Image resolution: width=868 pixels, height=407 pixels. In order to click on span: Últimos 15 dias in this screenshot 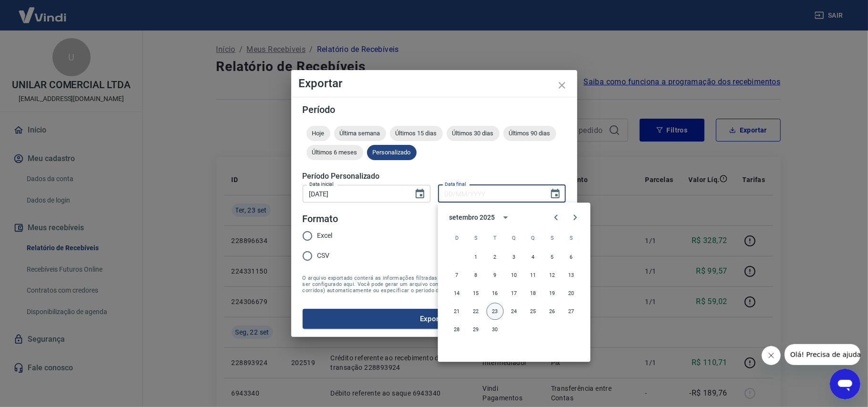, I will do `click(416, 133)`.